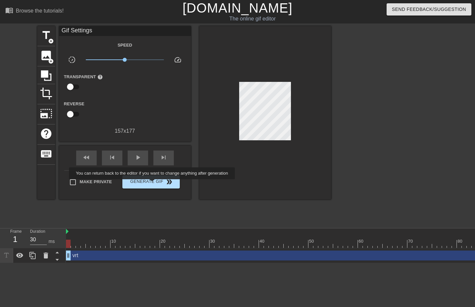 The image size is (475, 307). What do you see at coordinates (112, 157) in the screenshot?
I see `span: skip_previous` at bounding box center [112, 157].